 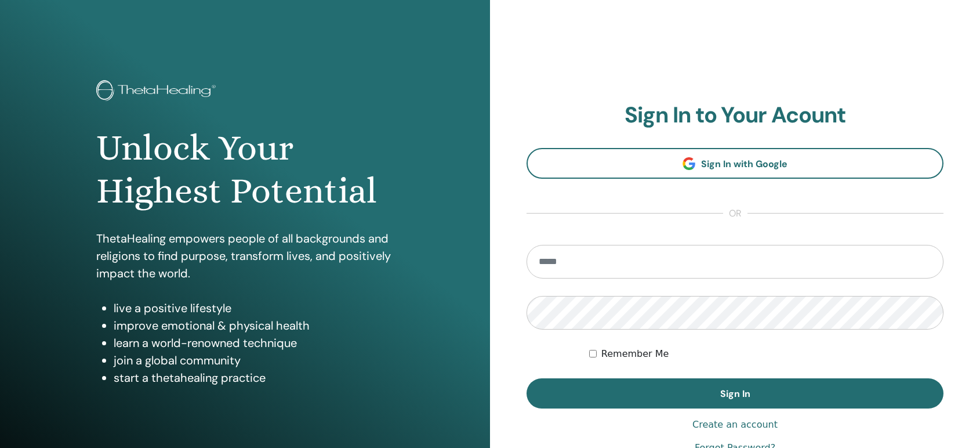 I want to click on h1: Unlock Your Highest Potential, so click(x=245, y=169).